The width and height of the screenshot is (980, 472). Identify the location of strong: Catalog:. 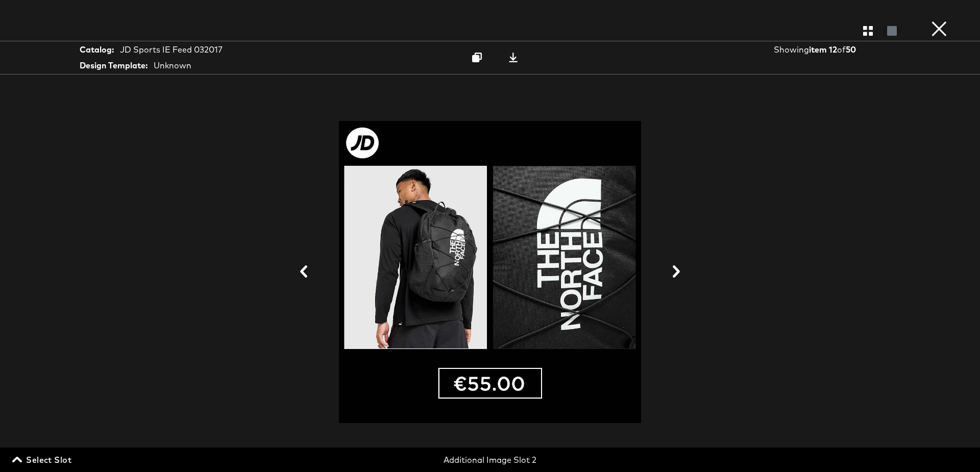
(96, 50).